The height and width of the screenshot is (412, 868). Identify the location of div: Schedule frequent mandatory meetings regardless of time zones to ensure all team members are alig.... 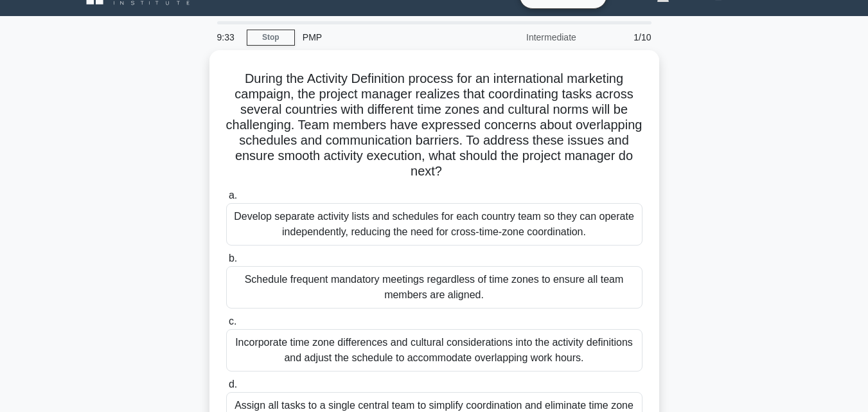
(434, 287).